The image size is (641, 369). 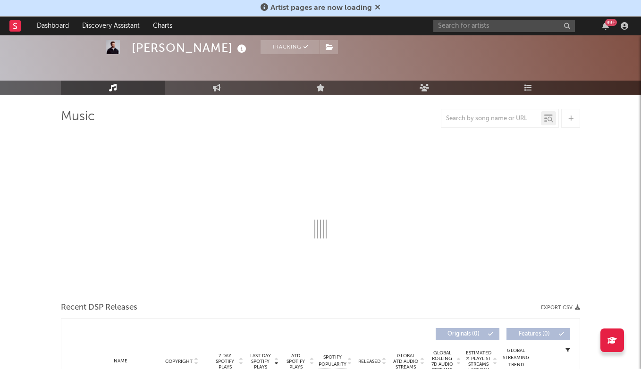 I want to click on a: Dashboard, so click(x=53, y=26).